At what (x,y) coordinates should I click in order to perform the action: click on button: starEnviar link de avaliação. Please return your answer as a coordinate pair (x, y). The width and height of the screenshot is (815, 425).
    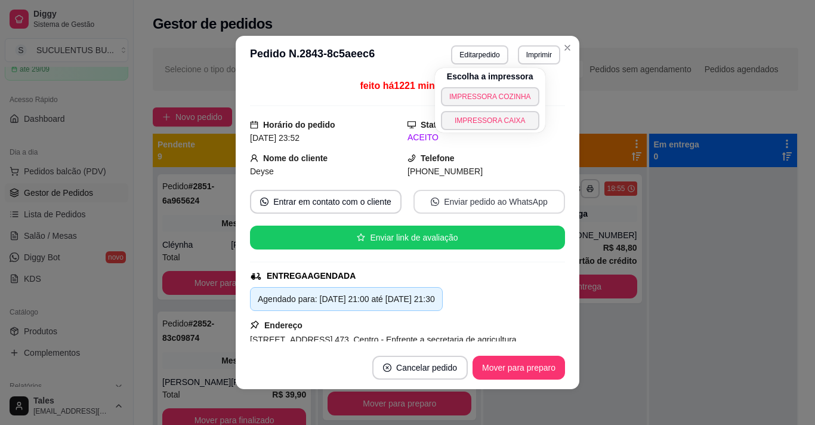
    Looking at the image, I should click on (407, 237).